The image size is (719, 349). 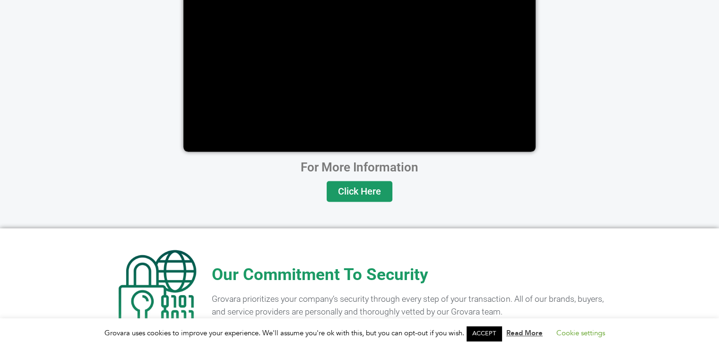 What do you see at coordinates (320, 274) in the screenshot?
I see `span: Our Commitment To Security` at bounding box center [320, 274].